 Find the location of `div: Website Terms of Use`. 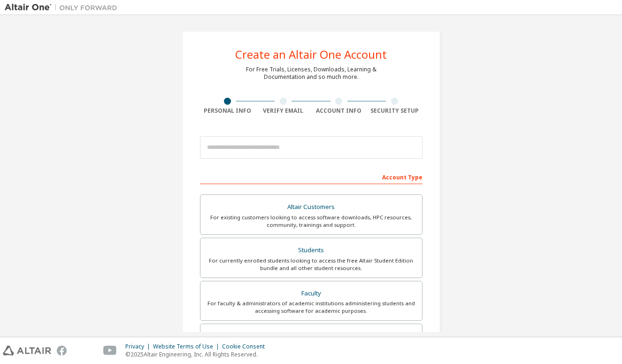

div: Website Terms of Use is located at coordinates (187, 346).